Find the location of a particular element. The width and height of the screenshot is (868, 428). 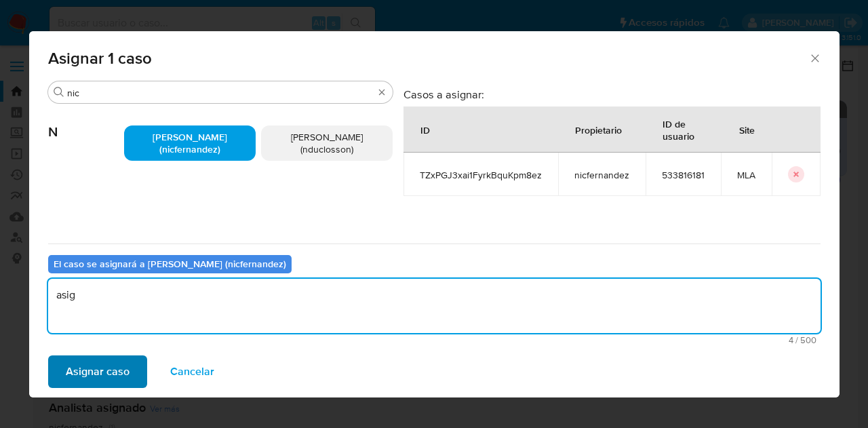

button: Asignar caso is located at coordinates (98, 372).